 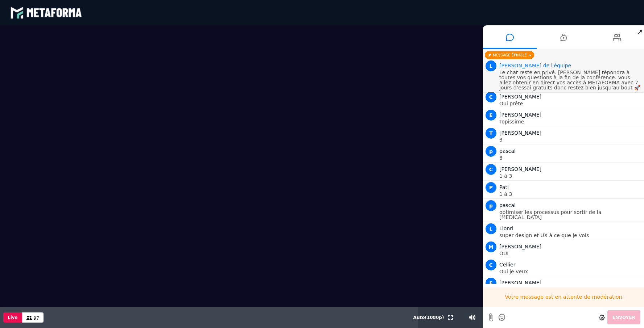 I want to click on p: Topissime, so click(x=571, y=122).